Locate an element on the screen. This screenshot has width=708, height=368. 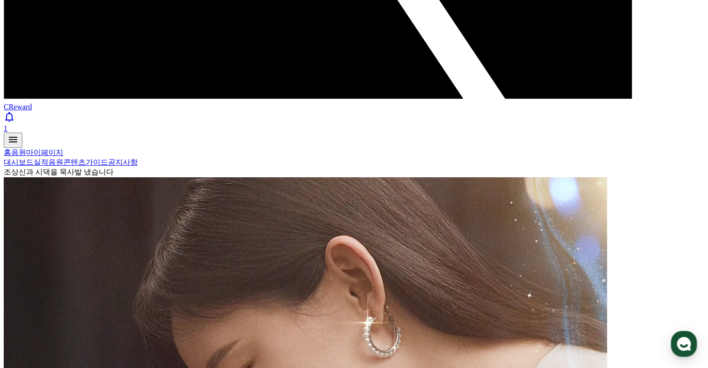
a: 대시보드 is located at coordinates (19, 162).